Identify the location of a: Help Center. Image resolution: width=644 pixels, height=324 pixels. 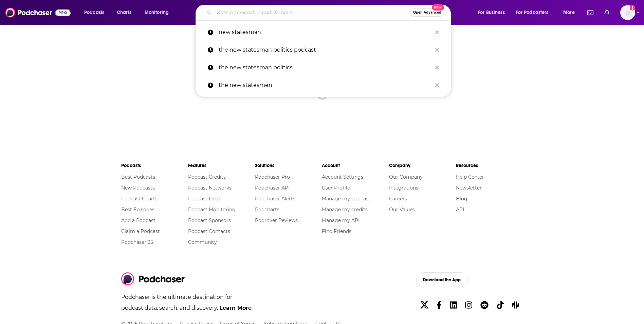
(470, 177).